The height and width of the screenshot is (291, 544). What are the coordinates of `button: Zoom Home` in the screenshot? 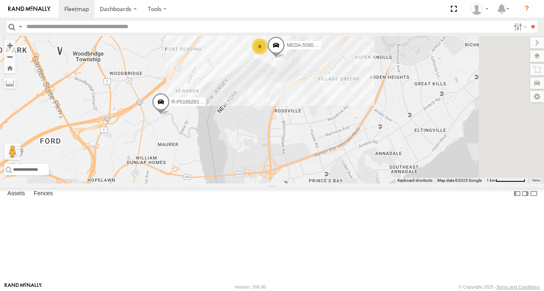 It's located at (10, 68).